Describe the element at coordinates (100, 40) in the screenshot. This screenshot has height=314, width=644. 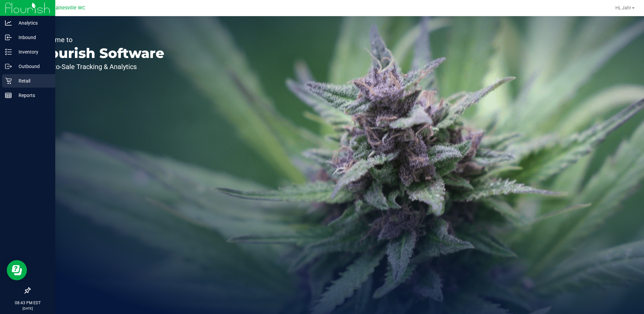
I see `p: Welcome to` at that location.